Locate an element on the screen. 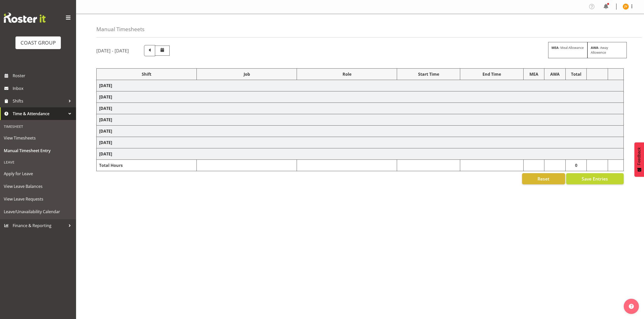 This screenshot has width=644, height=319. img: jorgelina-villar11067.jpg is located at coordinates (626, 7).